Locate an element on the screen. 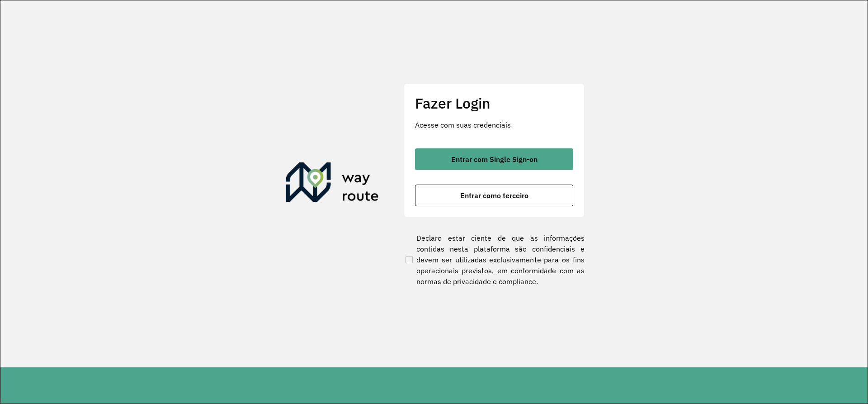  label: Declaro estar ciente de que as informações contidas nesta plataforma são confidenciais e devem se... is located at coordinates (494, 260).